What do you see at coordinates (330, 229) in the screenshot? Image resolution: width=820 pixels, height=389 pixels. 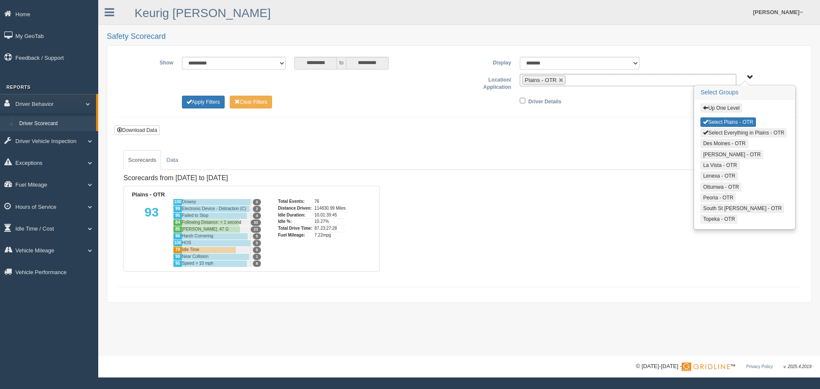 I see `div: 87.23:27:28` at bounding box center [330, 229].